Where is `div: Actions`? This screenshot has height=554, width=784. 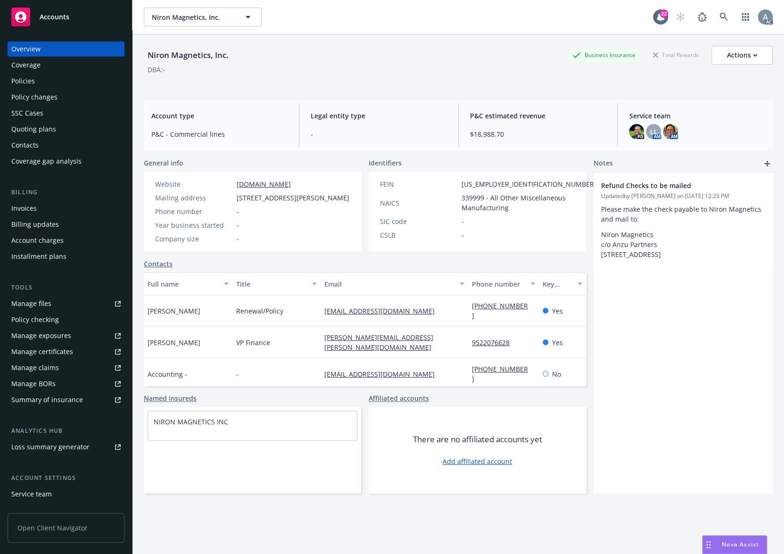
div: Actions is located at coordinates (742, 55).